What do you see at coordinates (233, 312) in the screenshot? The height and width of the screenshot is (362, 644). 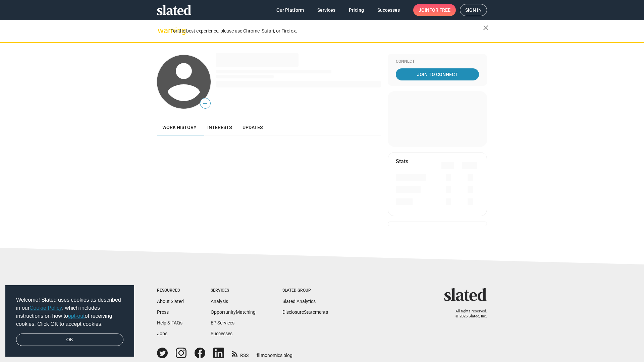 I see `a: OpportunityMatching` at bounding box center [233, 312].